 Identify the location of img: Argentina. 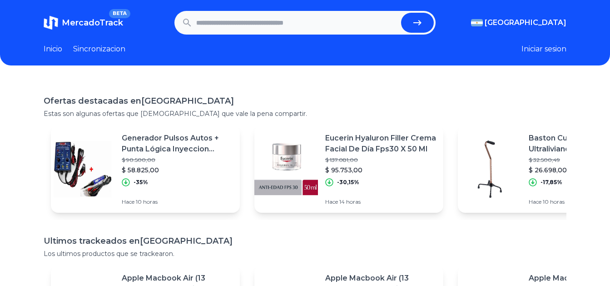
(477, 23).